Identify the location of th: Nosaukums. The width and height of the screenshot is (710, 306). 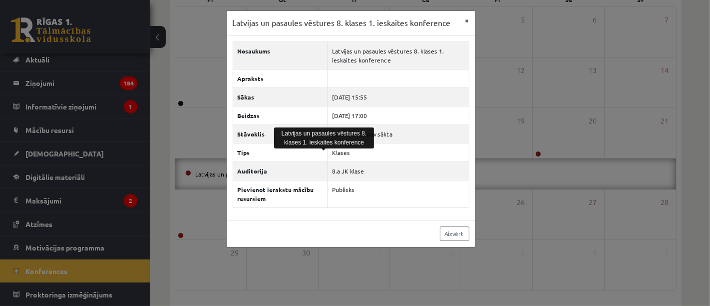
(280, 55).